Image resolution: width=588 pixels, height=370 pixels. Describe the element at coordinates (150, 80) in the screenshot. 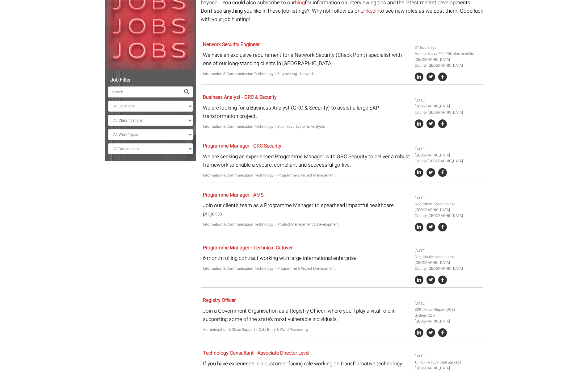

I see `h5: Job Filter` at that location.